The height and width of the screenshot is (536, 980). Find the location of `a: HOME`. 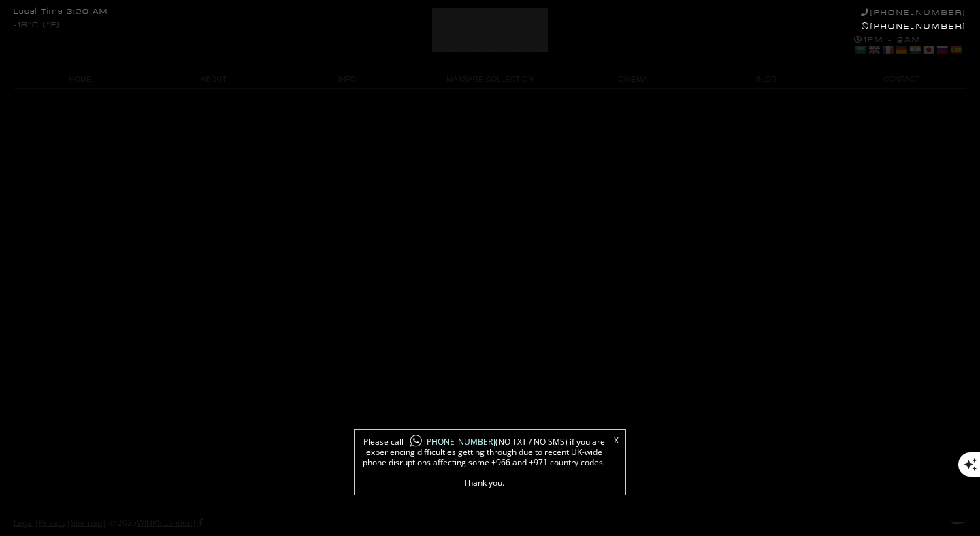

a: HOME is located at coordinates (80, 79).